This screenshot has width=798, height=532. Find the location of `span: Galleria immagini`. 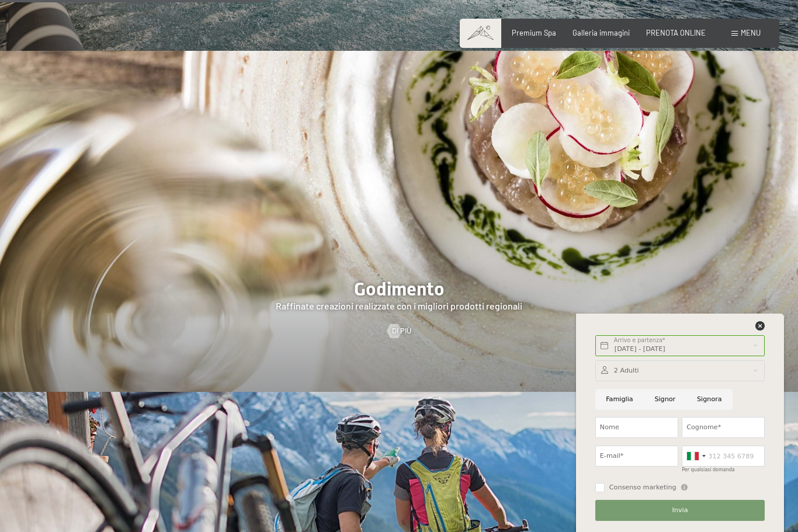

span: Galleria immagini is located at coordinates (601, 33).